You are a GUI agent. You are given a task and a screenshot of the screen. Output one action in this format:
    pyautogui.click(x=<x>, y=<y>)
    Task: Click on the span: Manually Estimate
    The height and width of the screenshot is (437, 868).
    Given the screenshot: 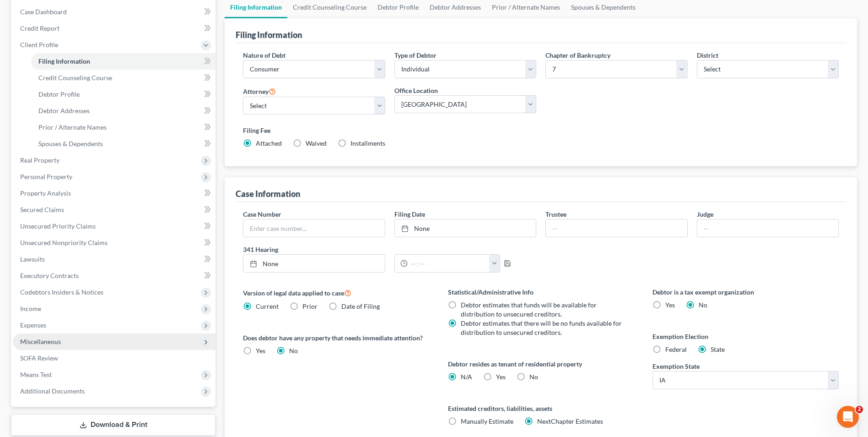 What is the action you would take?
    pyautogui.click(x=487, y=421)
    